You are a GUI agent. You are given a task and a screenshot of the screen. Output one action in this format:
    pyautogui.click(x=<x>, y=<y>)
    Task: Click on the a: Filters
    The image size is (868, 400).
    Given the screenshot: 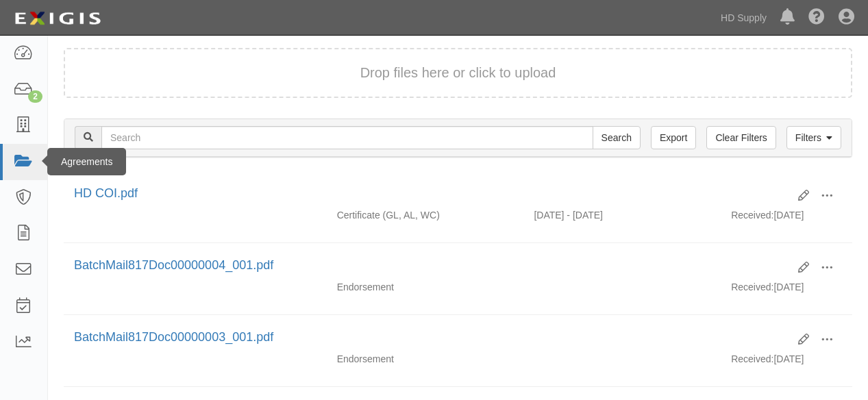 What is the action you would take?
    pyautogui.click(x=814, y=138)
    